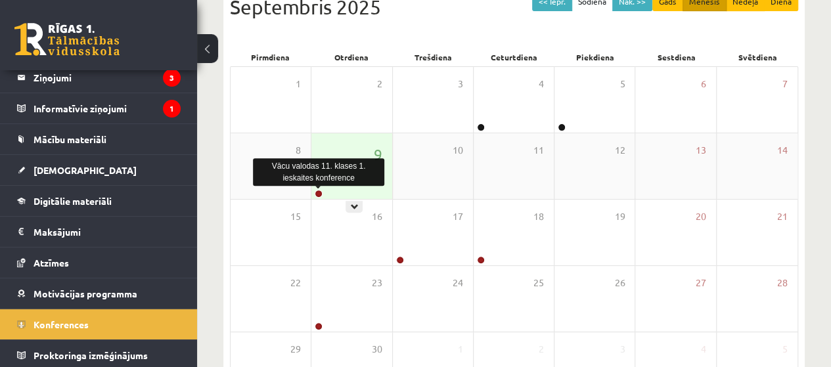  What do you see at coordinates (458, 151) in the screenshot?
I see `span: 10` at bounding box center [458, 151].